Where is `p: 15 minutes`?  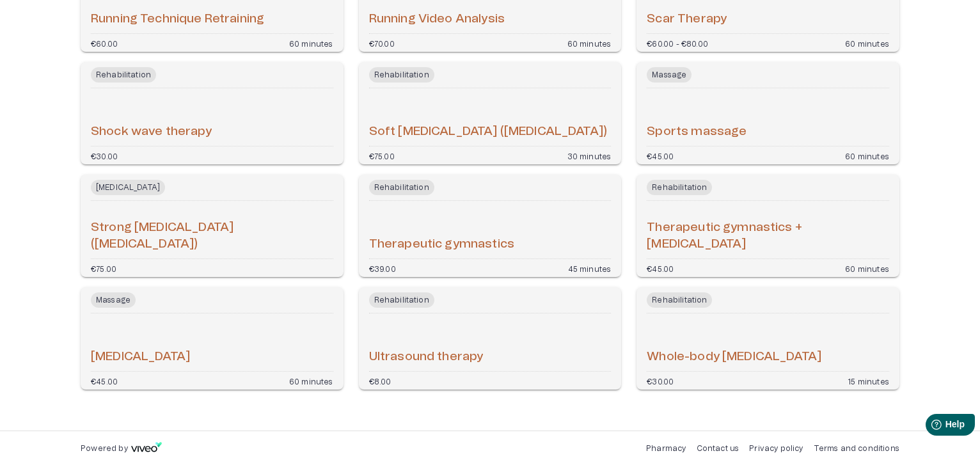 p: 15 minutes is located at coordinates (868, 381).